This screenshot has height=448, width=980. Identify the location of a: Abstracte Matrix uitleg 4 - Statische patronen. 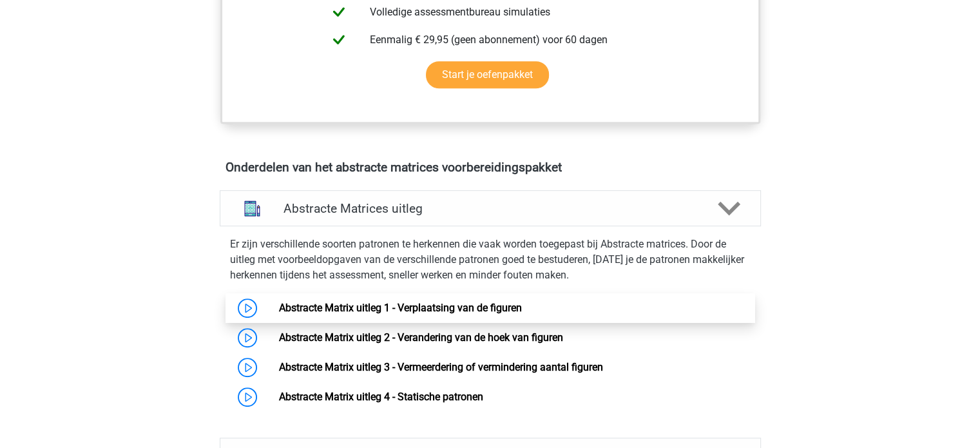
(381, 397).